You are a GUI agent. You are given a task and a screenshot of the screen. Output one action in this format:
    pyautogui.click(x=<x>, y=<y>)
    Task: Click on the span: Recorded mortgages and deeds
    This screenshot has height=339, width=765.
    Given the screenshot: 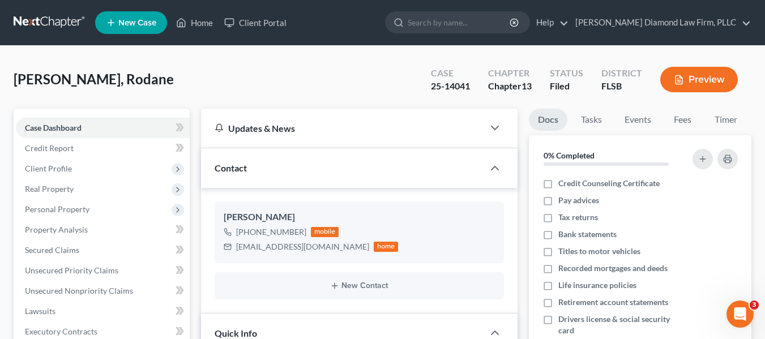 What is the action you would take?
    pyautogui.click(x=613, y=269)
    